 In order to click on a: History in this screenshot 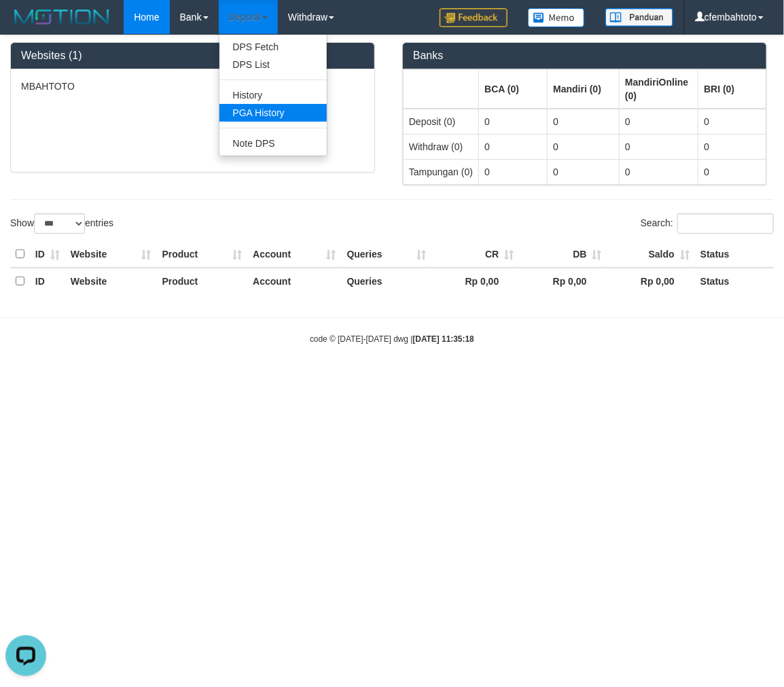, I will do `click(273, 95)`.